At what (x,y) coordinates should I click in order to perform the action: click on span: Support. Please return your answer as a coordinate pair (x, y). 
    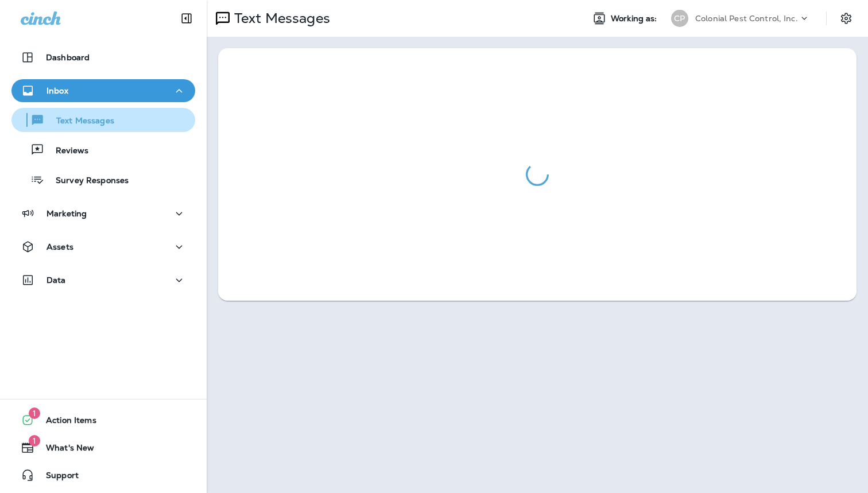
    Looking at the image, I should click on (57, 477).